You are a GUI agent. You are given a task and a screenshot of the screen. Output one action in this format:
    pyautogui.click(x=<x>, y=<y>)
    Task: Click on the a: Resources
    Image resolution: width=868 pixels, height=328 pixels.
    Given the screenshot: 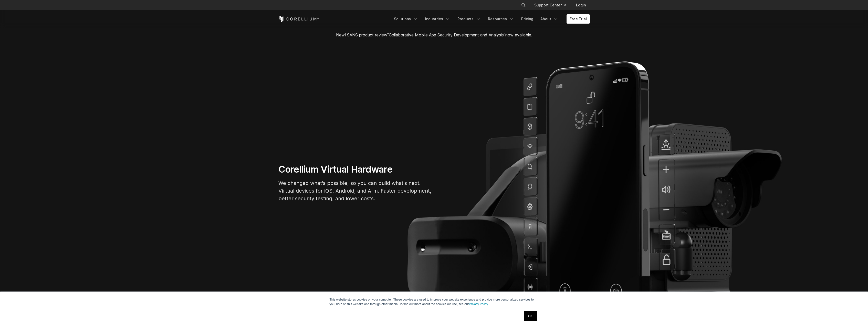 What is the action you would take?
    pyautogui.click(x=501, y=19)
    